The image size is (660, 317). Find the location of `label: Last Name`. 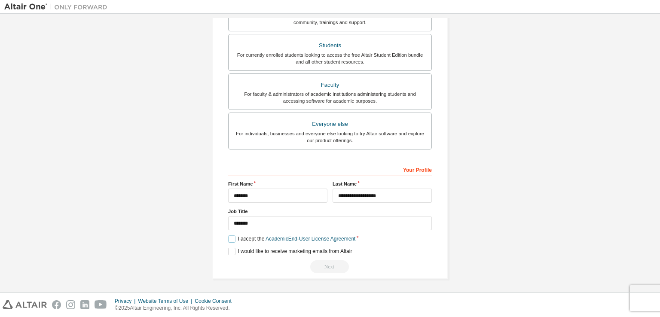

label: Last Name is located at coordinates (382, 184).